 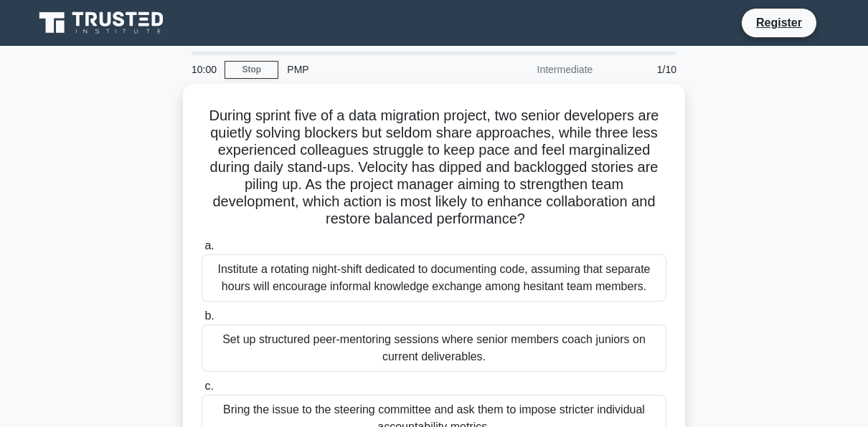 What do you see at coordinates (209, 245) in the screenshot?
I see `span: a.` at bounding box center [209, 245].